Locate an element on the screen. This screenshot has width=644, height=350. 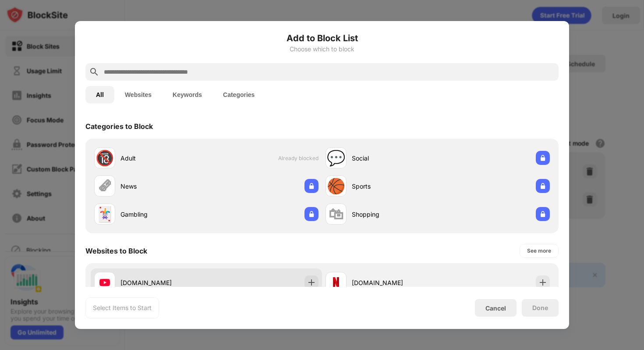
div: Social is located at coordinates (395, 158).